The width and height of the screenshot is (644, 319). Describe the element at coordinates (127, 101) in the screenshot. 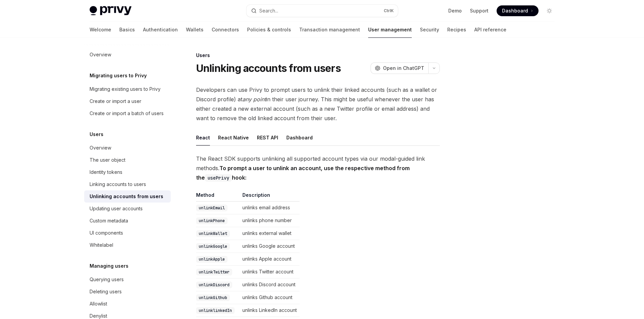

I see `a: Create or import a user` at that location.